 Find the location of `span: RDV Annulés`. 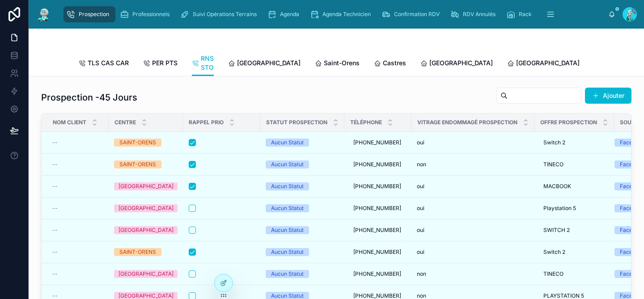

span: RDV Annulés is located at coordinates (479, 14).